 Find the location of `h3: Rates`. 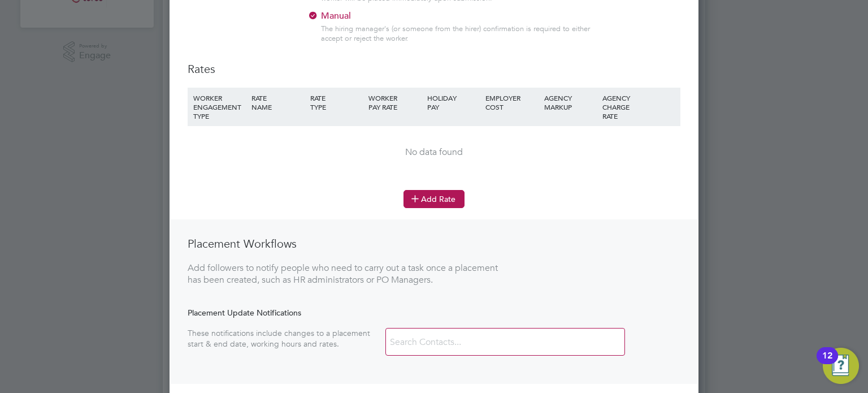

h3: Rates is located at coordinates (434, 69).